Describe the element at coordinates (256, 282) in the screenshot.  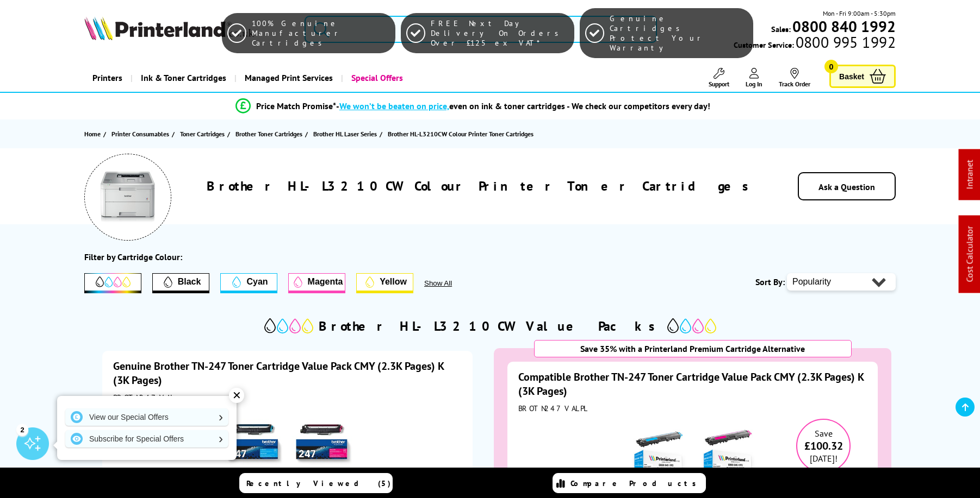
I see `span: Cyan` at that location.